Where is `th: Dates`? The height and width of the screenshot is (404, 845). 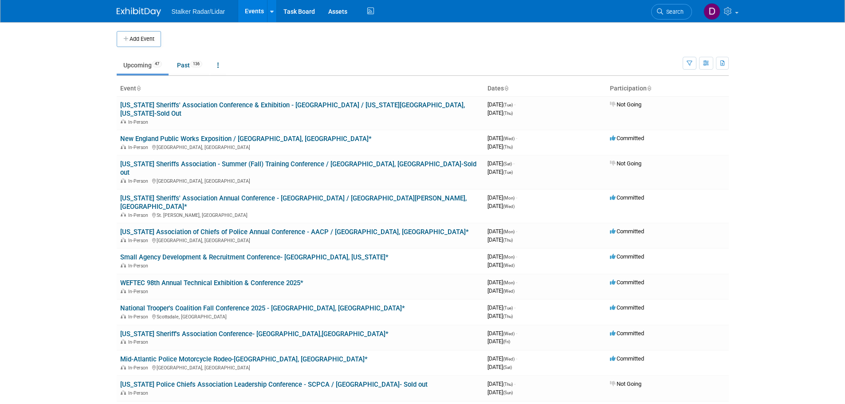 th: Dates is located at coordinates (545, 89).